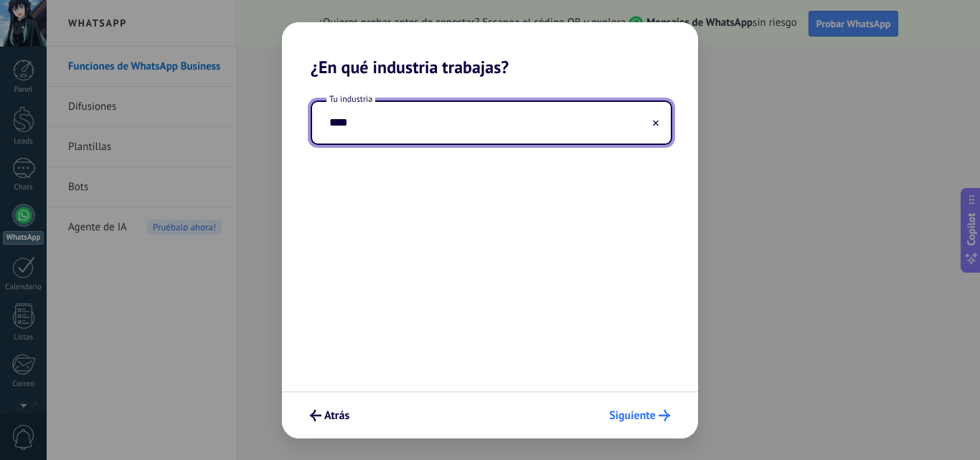 The image size is (980, 460). I want to click on button: Siguiente, so click(639, 416).